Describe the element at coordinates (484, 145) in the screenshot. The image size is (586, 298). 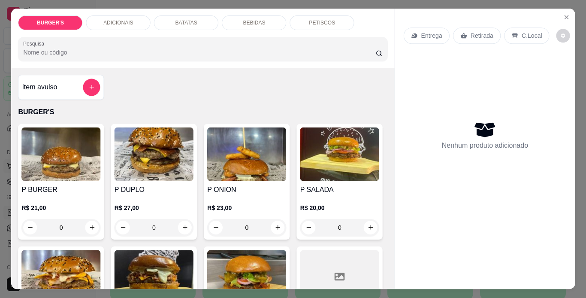
I see `p: Nenhum produto adicionado` at that location.